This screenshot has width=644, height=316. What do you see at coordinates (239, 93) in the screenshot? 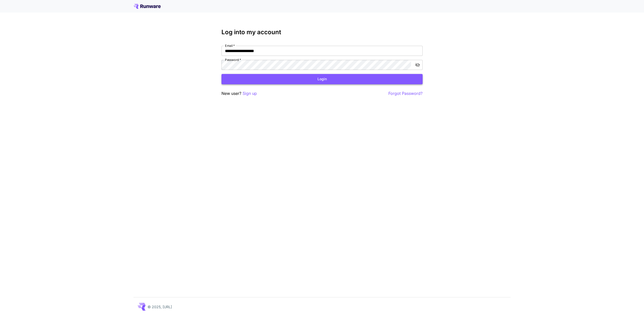
I see `p: New user?` at bounding box center [239, 93].